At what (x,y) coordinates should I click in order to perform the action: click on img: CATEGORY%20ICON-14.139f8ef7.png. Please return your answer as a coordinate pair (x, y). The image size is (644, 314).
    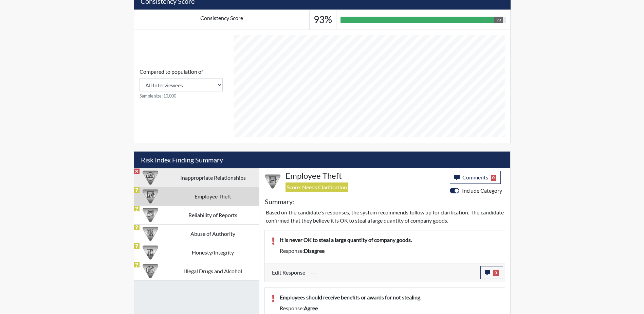
    Looking at the image, I should click on (151, 178).